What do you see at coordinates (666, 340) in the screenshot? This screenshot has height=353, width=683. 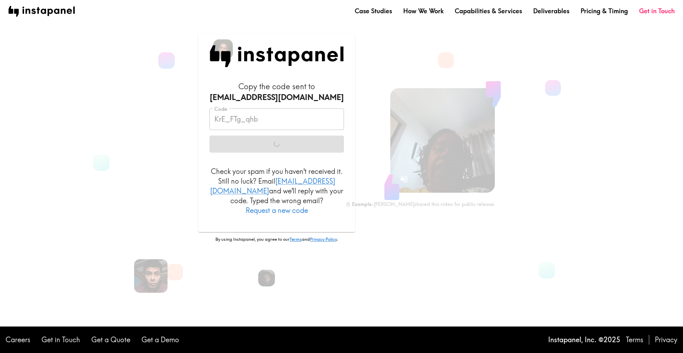 I see `a: Privacy` at bounding box center [666, 340].